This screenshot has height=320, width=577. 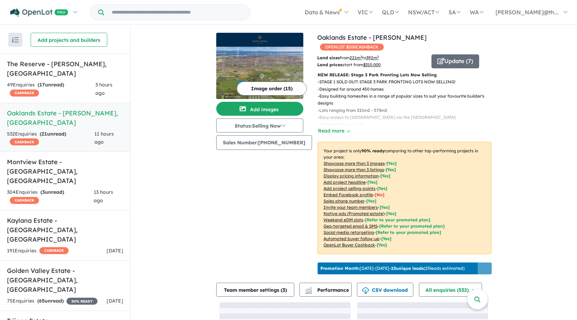 I want to click on button: Add images, so click(x=260, y=109).